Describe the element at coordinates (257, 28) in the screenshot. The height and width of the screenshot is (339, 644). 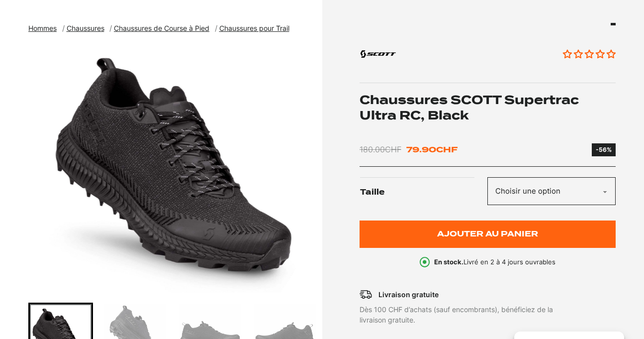
I see `a: Chaussures pour Trail` at that location.